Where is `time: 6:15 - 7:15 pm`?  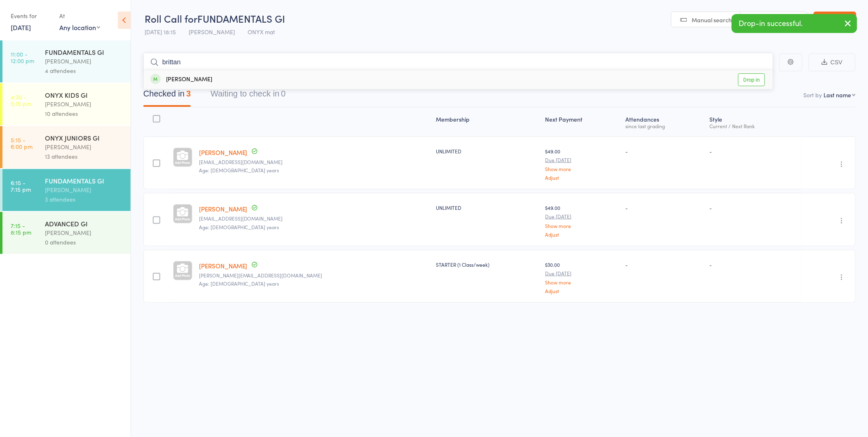 time: 6:15 - 7:15 pm is located at coordinates (21, 186).